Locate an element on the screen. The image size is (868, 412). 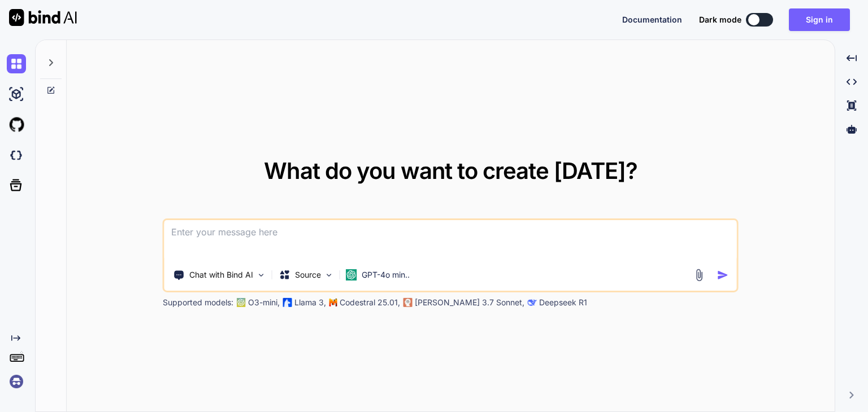
img: signin is located at coordinates (16, 382).